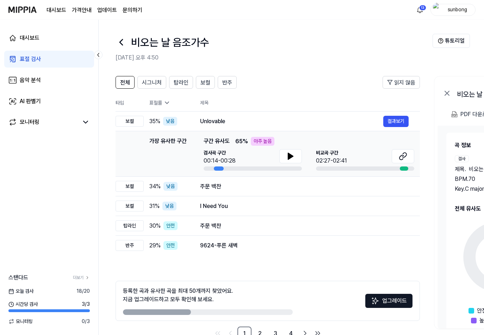 The image size is (484, 335). Describe the element at coordinates (331, 161) in the screenshot. I see `div: 02:27-02:41` at that location.